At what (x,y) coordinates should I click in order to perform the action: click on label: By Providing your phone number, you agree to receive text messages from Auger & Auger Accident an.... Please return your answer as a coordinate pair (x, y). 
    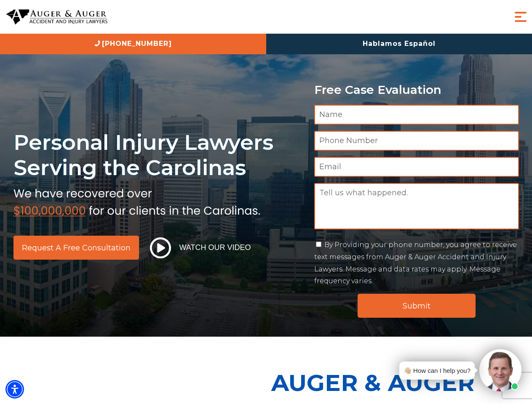
    Looking at the image, I should click on (415, 263).